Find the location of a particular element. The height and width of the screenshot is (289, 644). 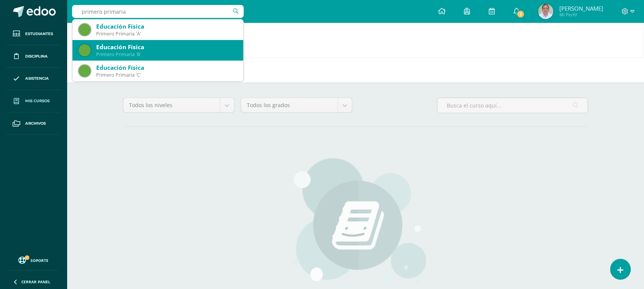

span: Asistencia is located at coordinates (37, 78).